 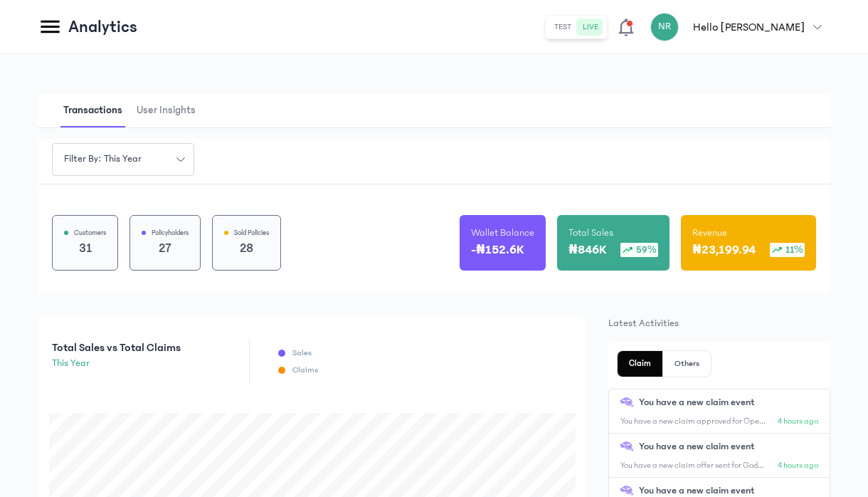 What do you see at coordinates (305, 371) in the screenshot?
I see `p: Claims` at bounding box center [305, 371].